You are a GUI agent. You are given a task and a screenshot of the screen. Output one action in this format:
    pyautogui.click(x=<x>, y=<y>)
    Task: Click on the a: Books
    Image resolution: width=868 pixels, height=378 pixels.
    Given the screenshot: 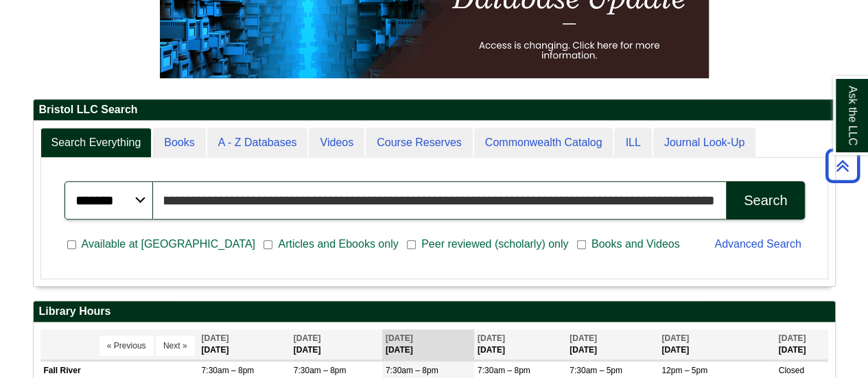 What is the action you would take?
    pyautogui.click(x=179, y=143)
    